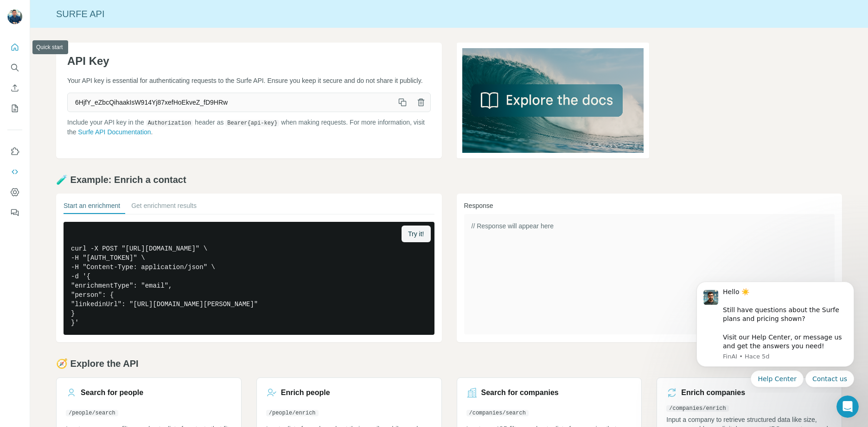  What do you see at coordinates (112, 393) in the screenshot?
I see `h3: Search for people` at bounding box center [112, 393].